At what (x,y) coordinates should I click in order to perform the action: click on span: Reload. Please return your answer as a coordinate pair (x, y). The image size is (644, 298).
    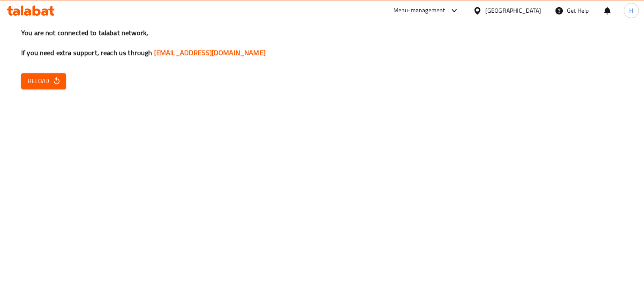
    Looking at the image, I should click on (43, 81).